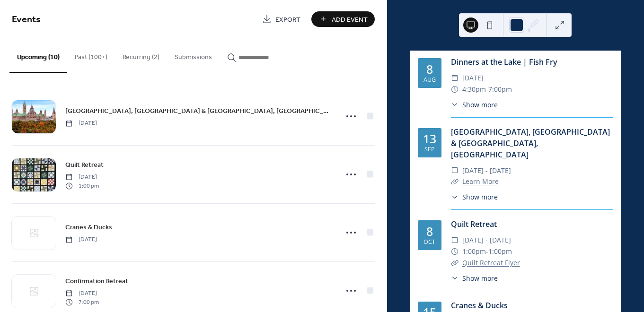 This screenshot has width=644, height=312. I want to click on span: 7:00pm, so click(500, 89).